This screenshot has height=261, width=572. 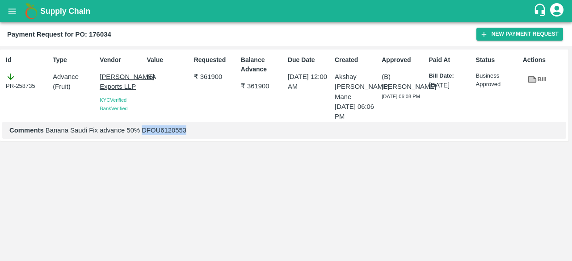 I want to click on p: NA, so click(x=168, y=77).